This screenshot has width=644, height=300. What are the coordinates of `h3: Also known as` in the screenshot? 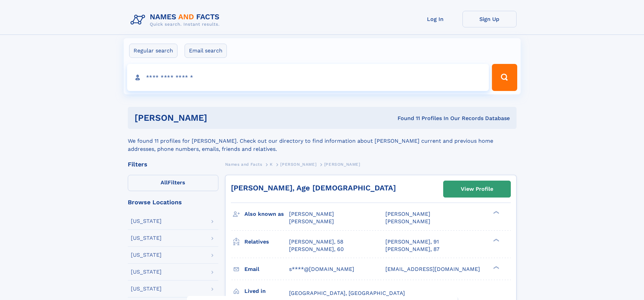 It's located at (267, 214).